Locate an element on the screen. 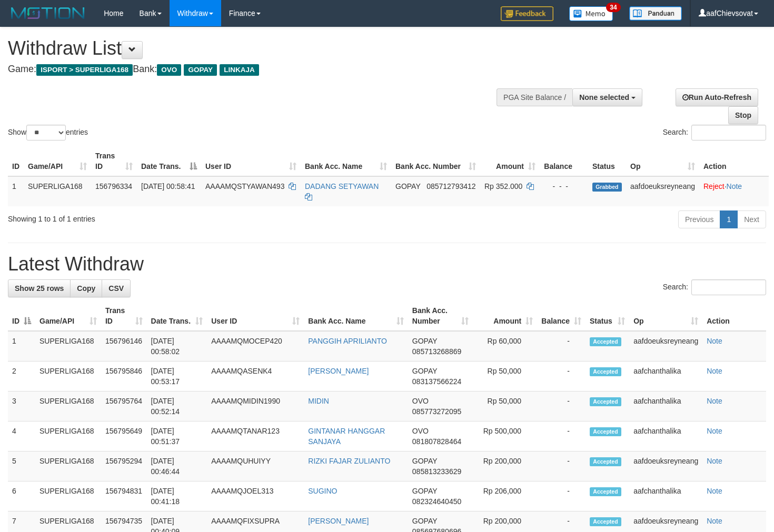 This screenshot has height=532, width=774. td: AAAAMQTANAR123 is located at coordinates (255, 436).